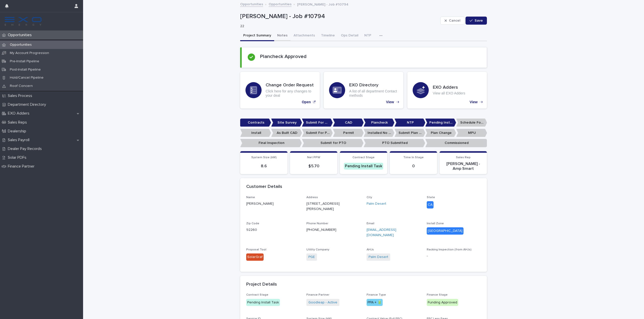 This screenshot has width=644, height=319. I want to click on p: A list of all department Contact methods, so click(374, 94).